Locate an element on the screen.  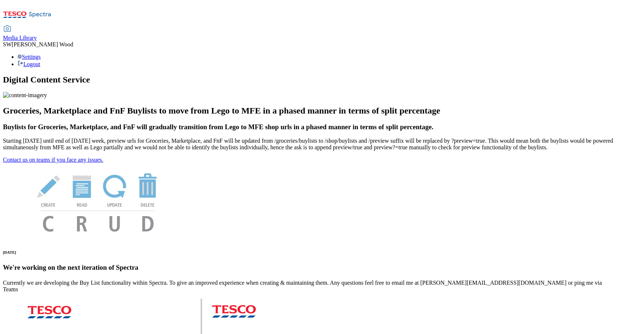
span: Media Library is located at coordinates (20, 38).